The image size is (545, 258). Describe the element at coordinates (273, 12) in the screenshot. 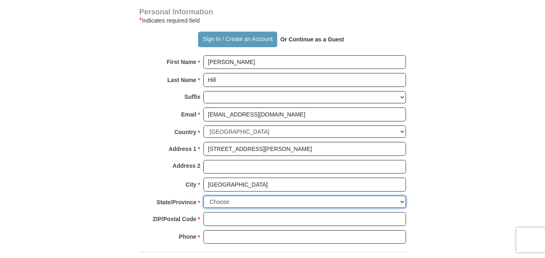

I see `h4: Personal Information` at that location.